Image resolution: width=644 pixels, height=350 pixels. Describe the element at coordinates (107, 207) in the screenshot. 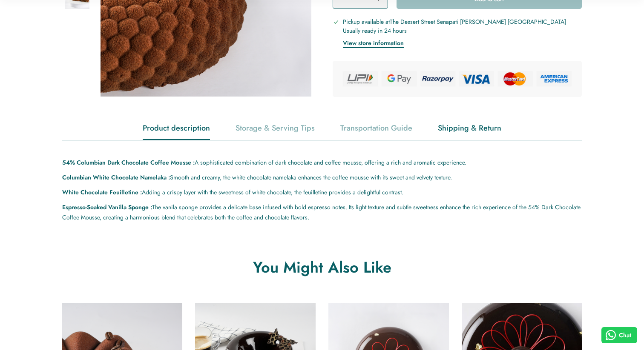

I see `strong: Espresso-Soaked Vanilla Sponge :` at that location.